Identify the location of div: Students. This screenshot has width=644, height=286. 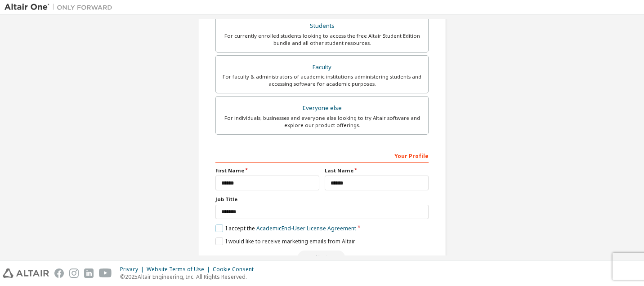
(322, 26).